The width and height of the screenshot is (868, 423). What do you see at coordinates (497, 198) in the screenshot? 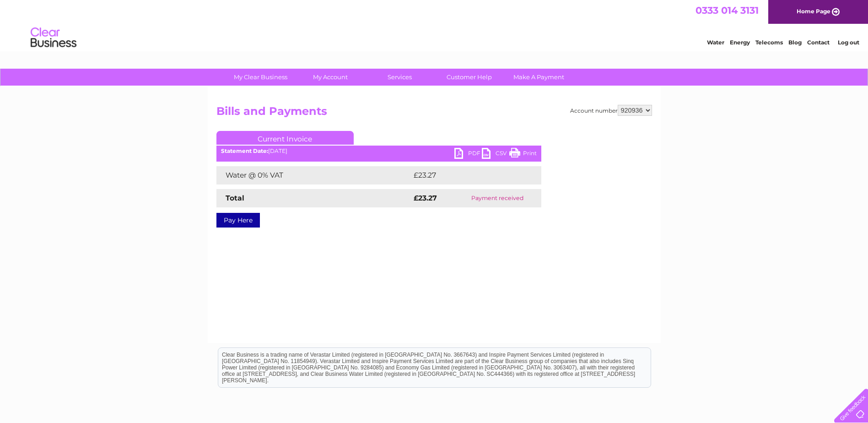
I see `td: Payment received` at bounding box center [497, 198].